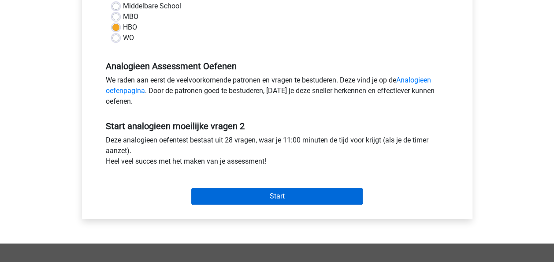  What do you see at coordinates (277, 152) in the screenshot?
I see `div: Deze analogieen oefentest bestaat uit 28 vragen, waar je 11:00 minuten de tijd voor krijgt (als j...` at bounding box center [277, 152].